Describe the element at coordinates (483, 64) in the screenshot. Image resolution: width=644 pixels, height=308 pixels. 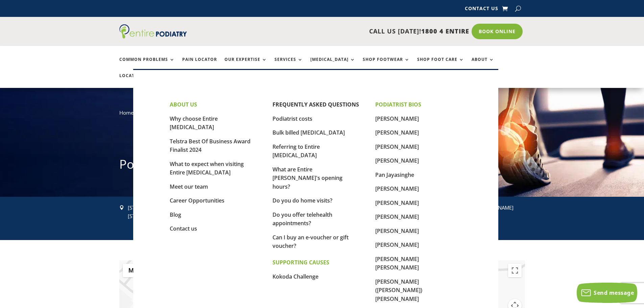
I see `a: About` at that location.